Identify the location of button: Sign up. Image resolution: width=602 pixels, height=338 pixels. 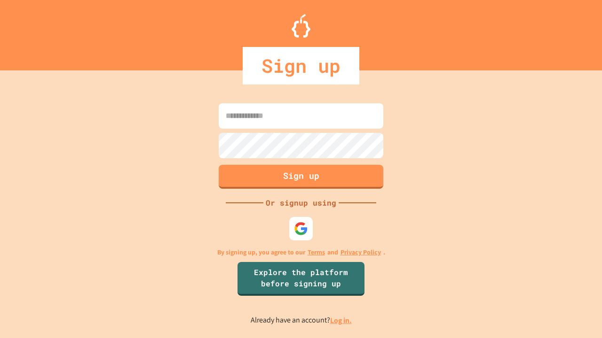
(301, 177).